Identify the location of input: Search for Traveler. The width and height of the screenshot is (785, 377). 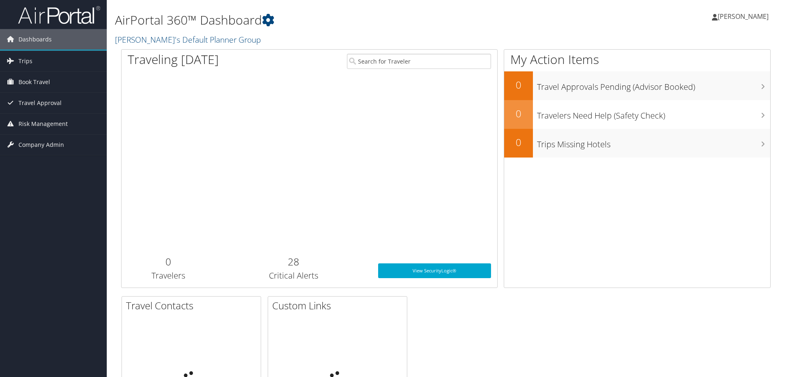
(419, 61).